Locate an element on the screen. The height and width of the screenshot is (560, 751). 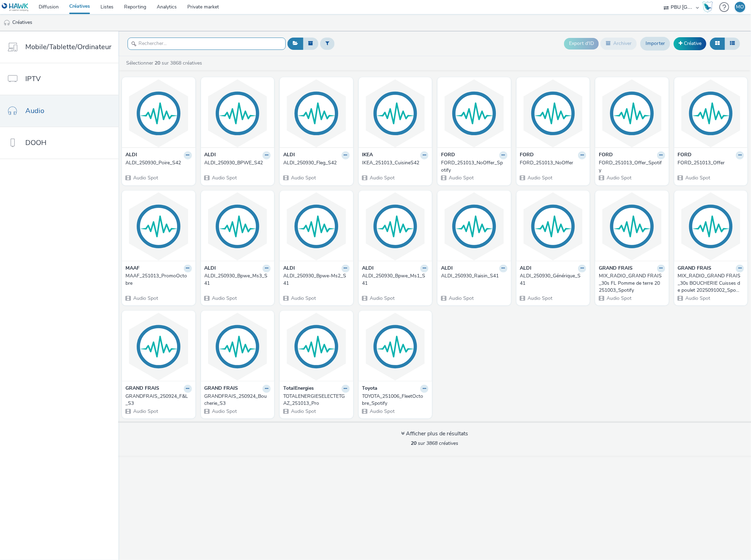
img: GRANDFRAIS_250924_F&L_S3 visual is located at coordinates (159, 347).